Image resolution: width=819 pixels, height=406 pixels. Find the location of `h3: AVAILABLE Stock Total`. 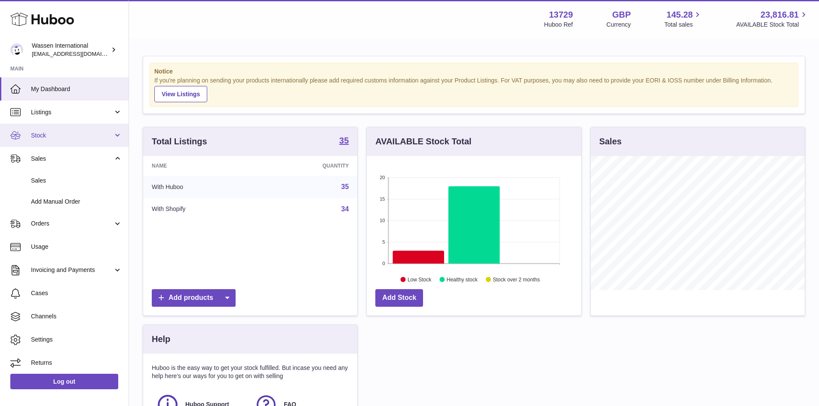

h3: AVAILABLE Stock Total is located at coordinates (423, 141).